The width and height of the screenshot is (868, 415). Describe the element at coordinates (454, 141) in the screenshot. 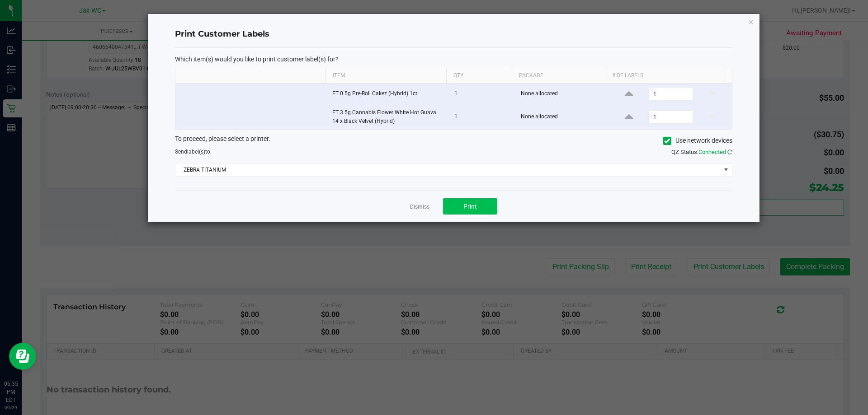

I see `div: To proceed, please select a printer.` at that location.